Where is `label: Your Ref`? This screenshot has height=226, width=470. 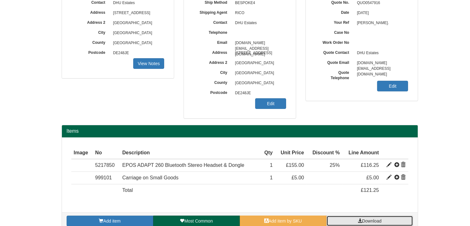
label: Your Ref is located at coordinates (334, 22).